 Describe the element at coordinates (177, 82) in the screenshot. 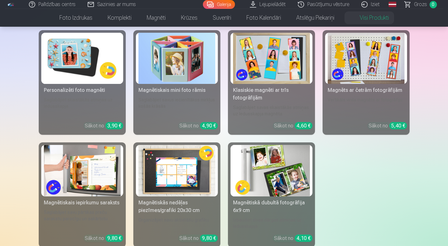

I see `a: Magnētiskais mini foto rāmisMagnētiskais mini foto rāmisSaglabājiet savus iecienītākos mirkļus ko...` at that location.